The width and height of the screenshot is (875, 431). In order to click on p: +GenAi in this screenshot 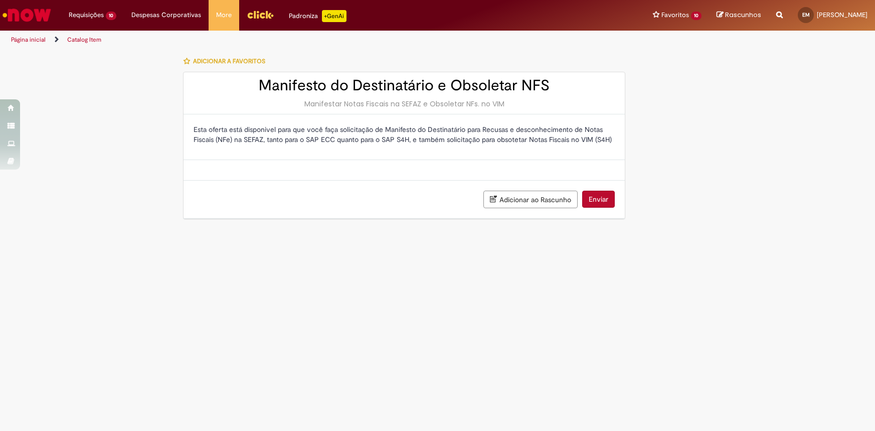, I will do `click(334, 16)`.